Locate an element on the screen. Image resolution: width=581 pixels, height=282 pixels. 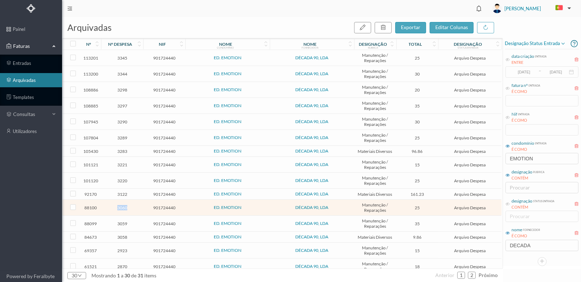
span: 108885 is located at coordinates (90, 106).